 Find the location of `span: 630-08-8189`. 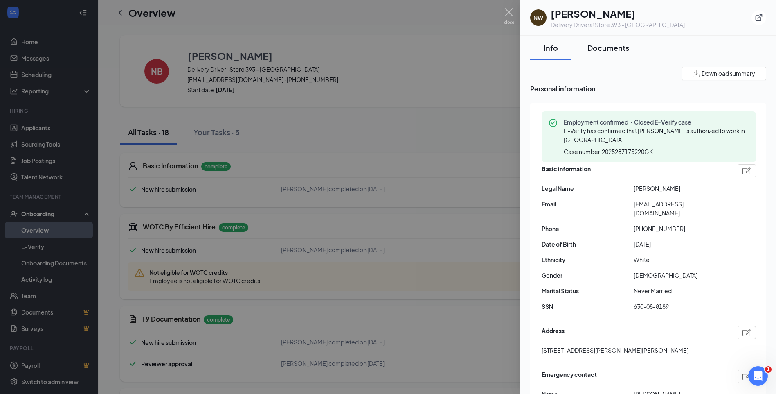

span: 630-08-8189 is located at coordinates (680, 306).